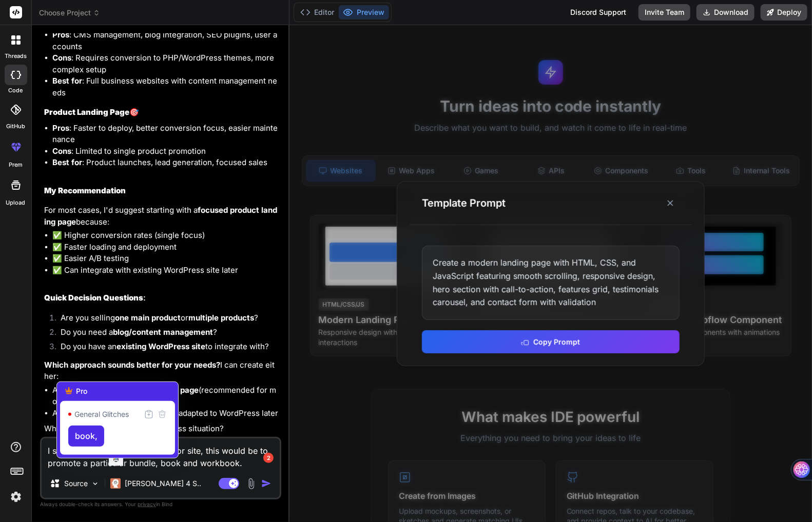 The width and height of the screenshot is (812, 522). Describe the element at coordinates (66, 64) in the screenshot. I see `div: Domain Overview` at that location.